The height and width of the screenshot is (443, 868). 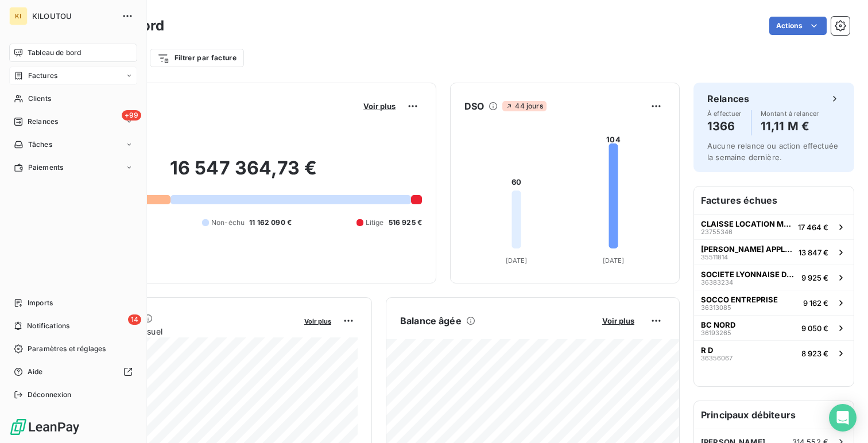 What do you see at coordinates (748, 274) in the screenshot?
I see `span: SOCIETE LYONNAISE DE TRAVAUX PUBLICS` at bounding box center [748, 274].